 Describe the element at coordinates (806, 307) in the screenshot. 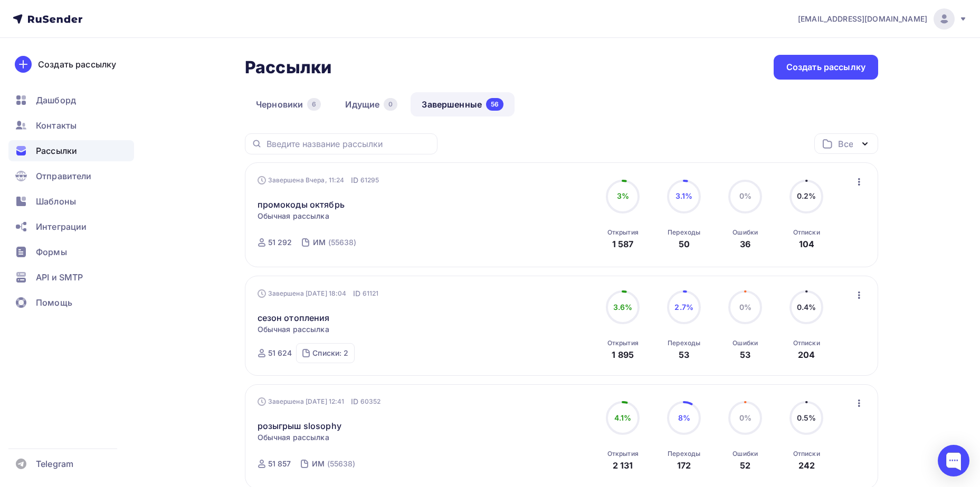

I see `span: 0.4%` at that location.